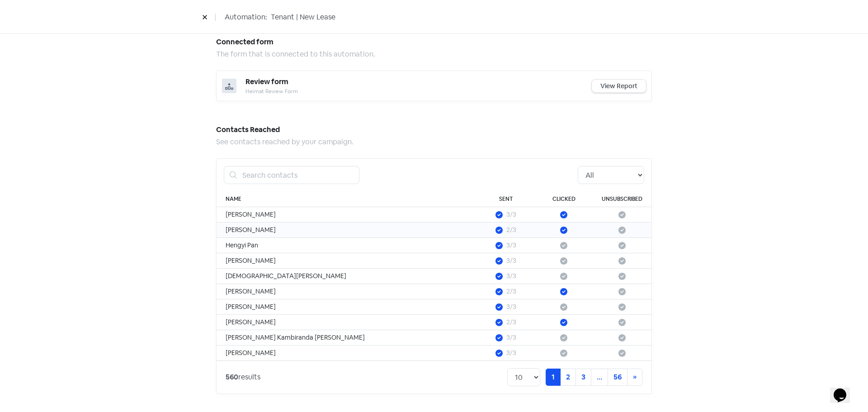 Image resolution: width=868 pixels, height=412 pixels. What do you see at coordinates (434, 142) in the screenshot?
I see `div: See contacts reached by your campaign.` at bounding box center [434, 142].